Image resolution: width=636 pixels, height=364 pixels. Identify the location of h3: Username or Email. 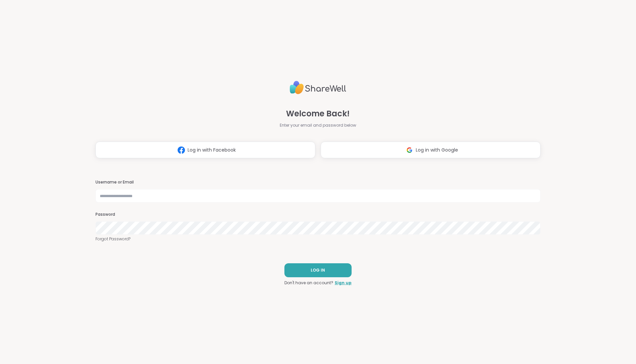
(318, 182).